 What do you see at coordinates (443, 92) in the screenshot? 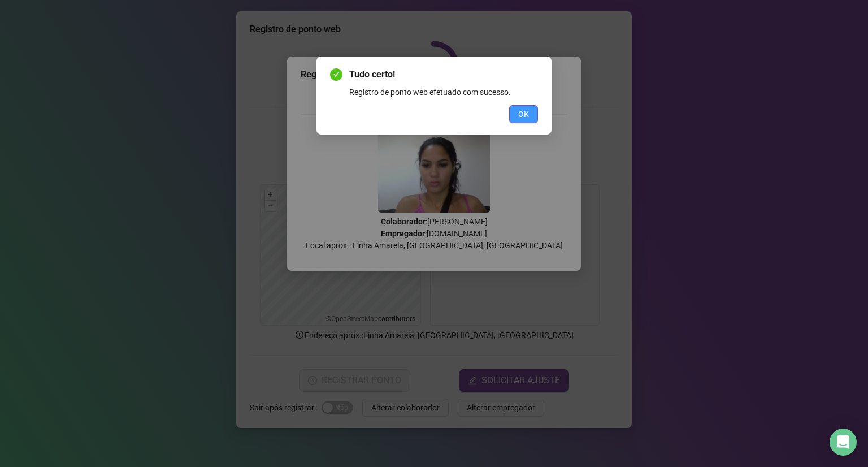
I see `div: Registro de ponto web efetuado com sucesso.` at bounding box center [443, 92].